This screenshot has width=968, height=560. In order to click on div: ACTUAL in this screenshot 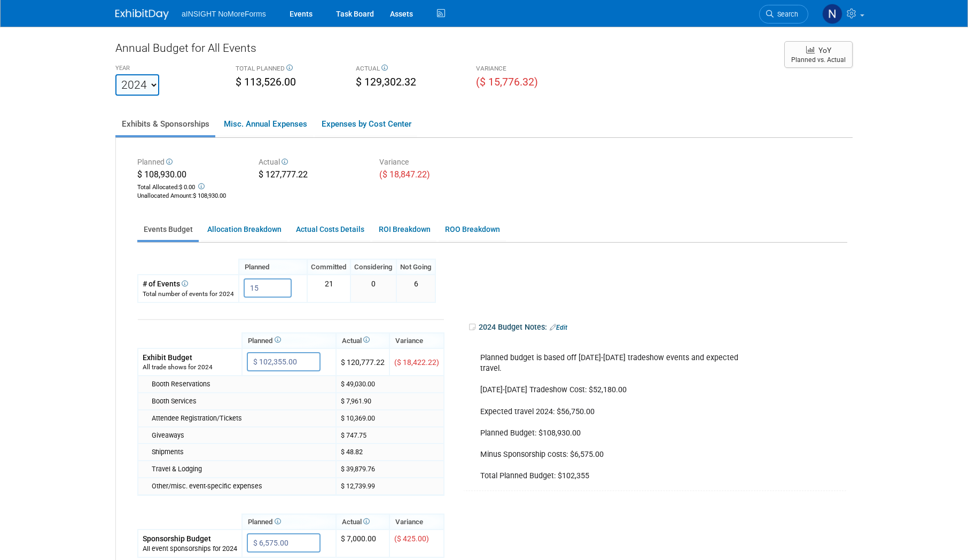, I will do `click(408, 69)`.